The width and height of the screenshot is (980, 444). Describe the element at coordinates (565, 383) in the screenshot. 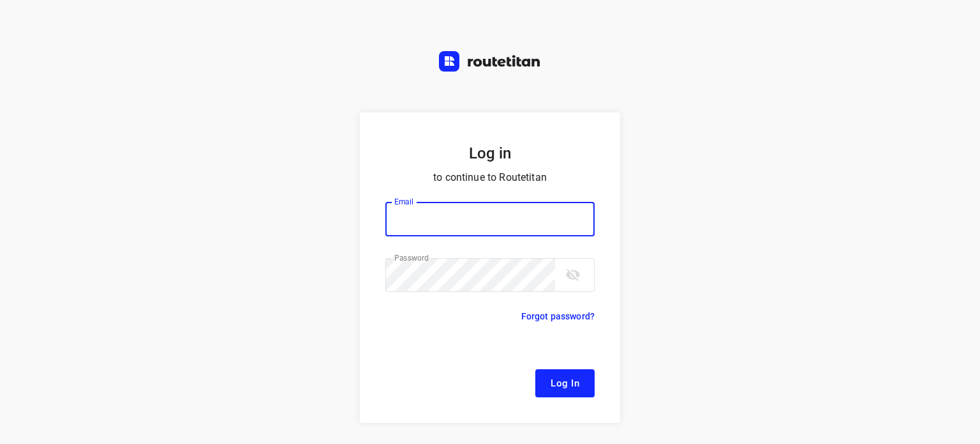

I see `span: Log In` at that location.